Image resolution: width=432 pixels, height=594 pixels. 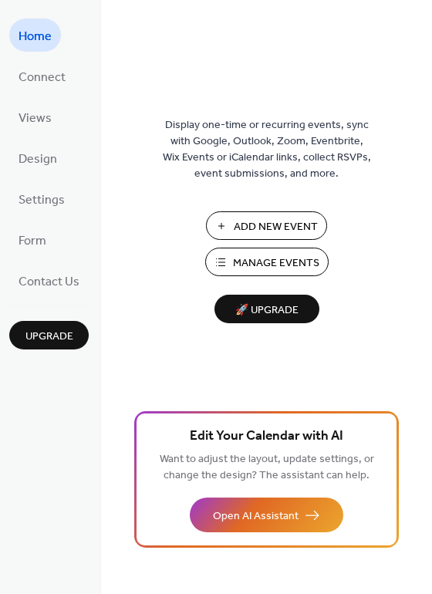 What do you see at coordinates (255, 516) in the screenshot?
I see `span: Open AI Assistant` at bounding box center [255, 516].